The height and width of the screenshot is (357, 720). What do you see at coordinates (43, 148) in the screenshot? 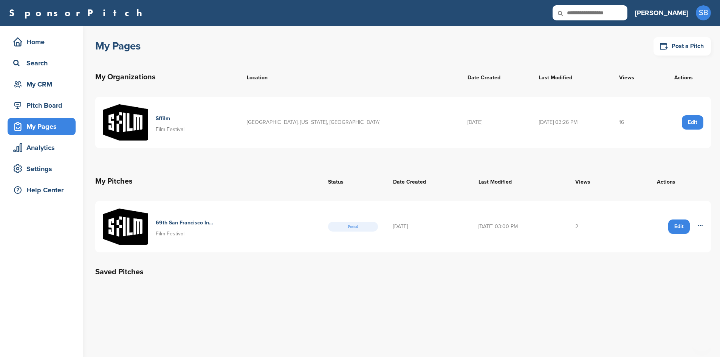
I see `div: Analytics` at bounding box center [43, 148].